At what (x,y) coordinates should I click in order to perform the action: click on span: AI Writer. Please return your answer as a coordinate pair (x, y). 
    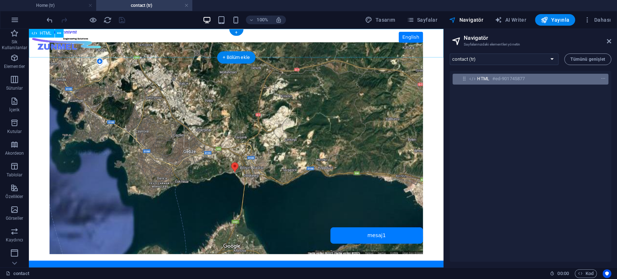
    Looking at the image, I should click on (511, 20).